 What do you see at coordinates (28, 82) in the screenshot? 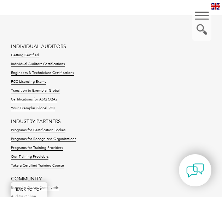
I see `a: FCC Licensing Exams` at bounding box center [28, 82].